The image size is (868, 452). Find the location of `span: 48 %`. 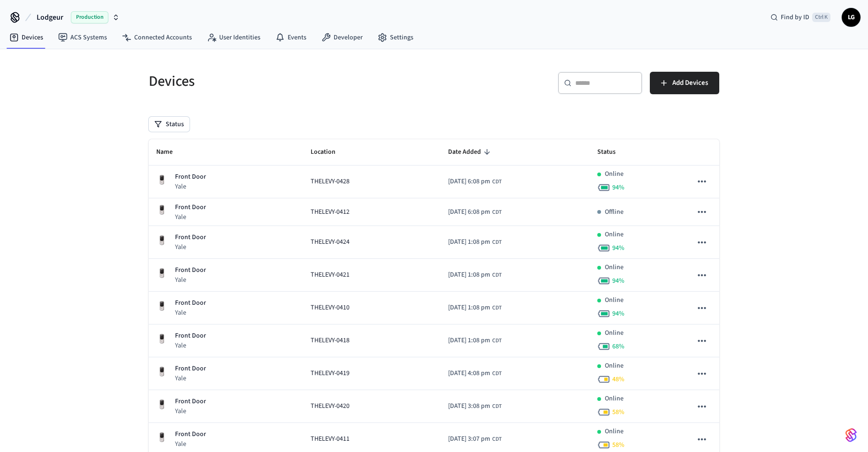

span: 48 % is located at coordinates (618, 379).